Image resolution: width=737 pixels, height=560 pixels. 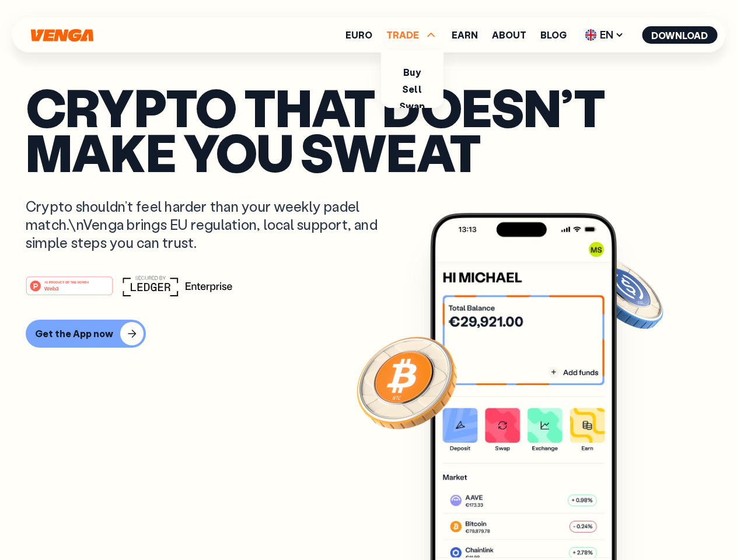 What do you see at coordinates (368, 129) in the screenshot?
I see `p: Crypto that doesn’t make you sweat` at bounding box center [368, 129].